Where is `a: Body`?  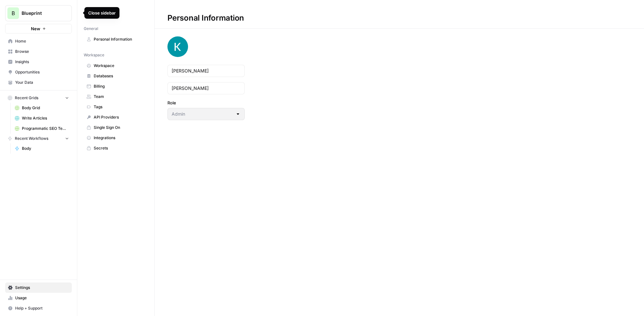
a: Body is located at coordinates (42, 149).